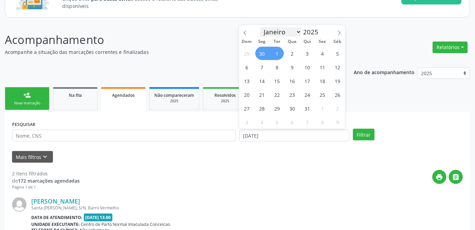 The image size is (475, 230). What do you see at coordinates (294, 136) in the screenshot?
I see `input: Selecione um intervalo` at bounding box center [294, 136].